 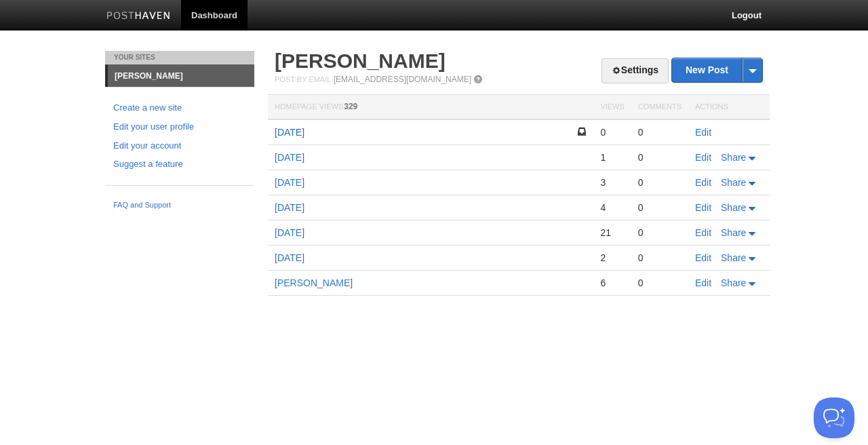 I want to click on a: Settings, so click(x=635, y=70).